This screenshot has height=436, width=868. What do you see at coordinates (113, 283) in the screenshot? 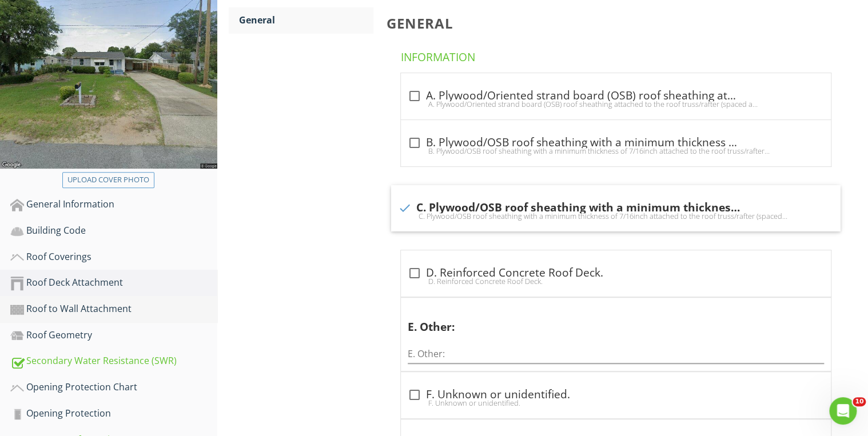
I see `div: Roof Deck Attachment` at bounding box center [113, 283].